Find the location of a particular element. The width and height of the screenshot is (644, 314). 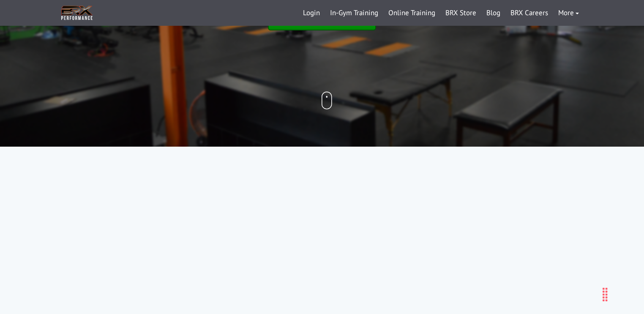

div: Chat Widget is located at coordinates (584, 268).